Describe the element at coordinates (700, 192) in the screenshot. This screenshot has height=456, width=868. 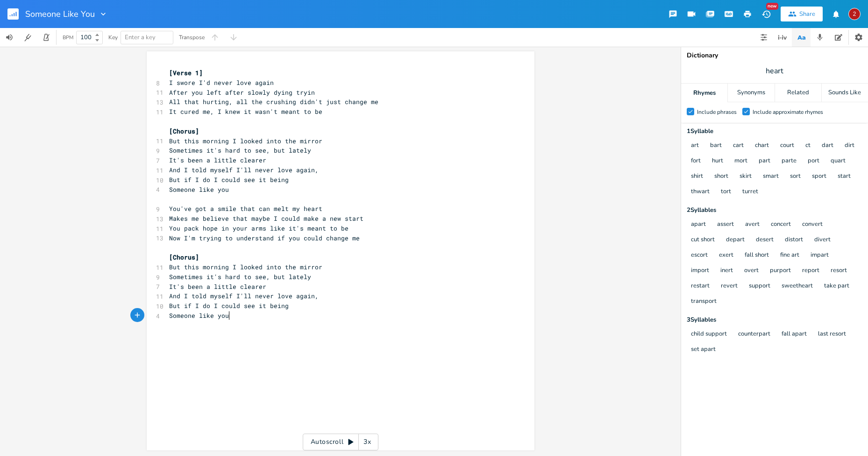
I see `button: thwart` at that location.